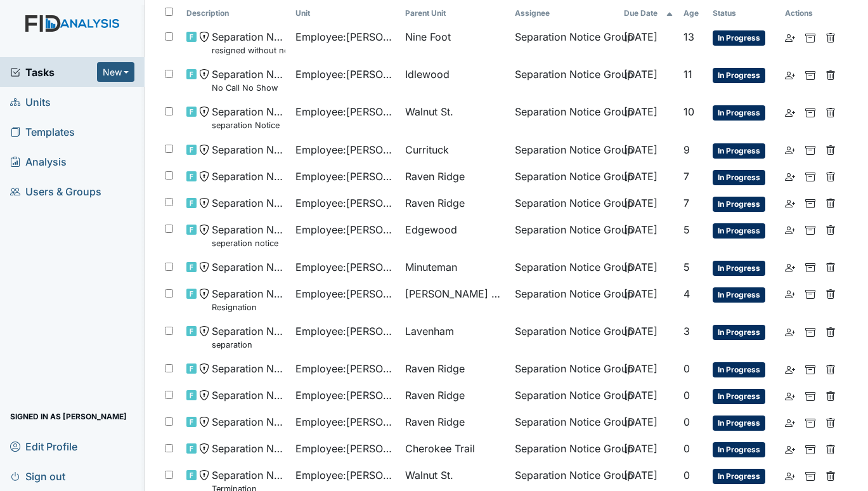 This screenshot has height=491, width=868. I want to click on th: Assignee, so click(564, 13).